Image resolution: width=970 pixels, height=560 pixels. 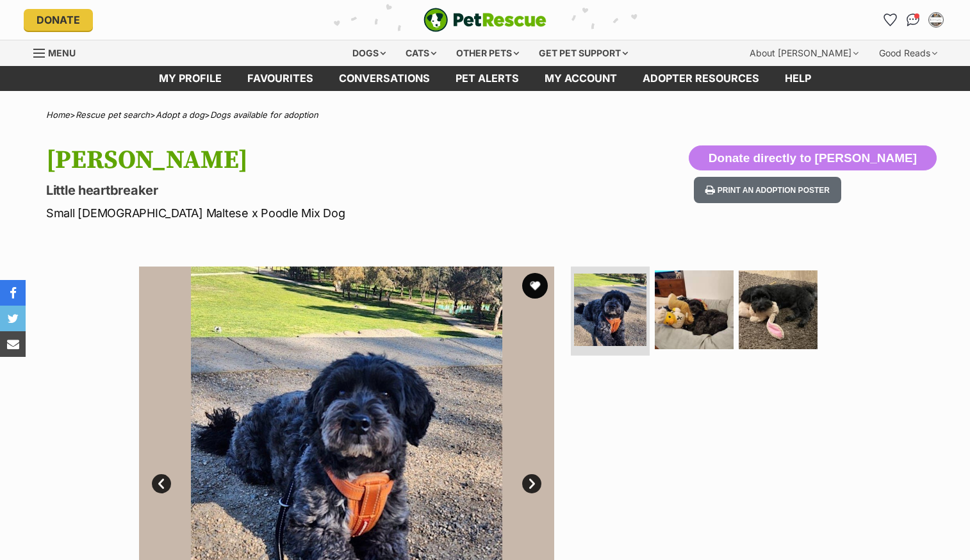 What do you see at coordinates (532, 484) in the screenshot?
I see `a: Next` at bounding box center [532, 484].